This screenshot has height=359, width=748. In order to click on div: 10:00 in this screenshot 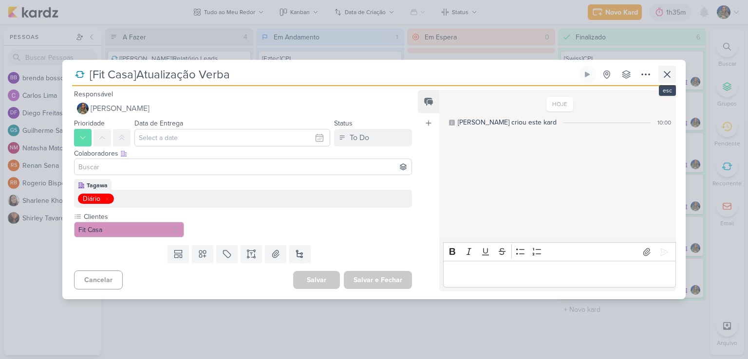, I will do `click(664, 123)`.